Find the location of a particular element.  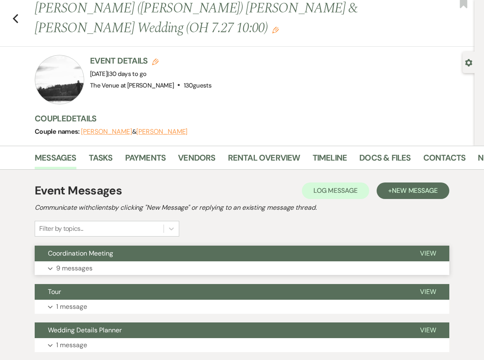

span: Wedding Details Planner is located at coordinates (85, 330).